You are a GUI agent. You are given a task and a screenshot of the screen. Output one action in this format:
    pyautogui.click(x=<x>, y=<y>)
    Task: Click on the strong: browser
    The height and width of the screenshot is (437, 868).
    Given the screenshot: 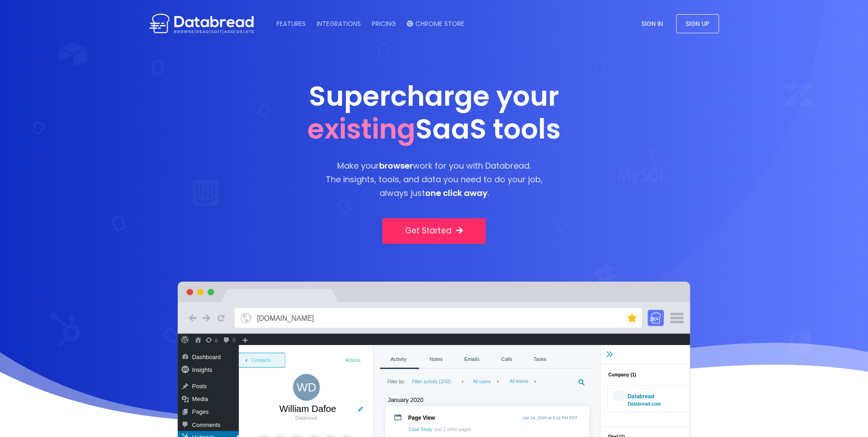 What is the action you would take?
    pyautogui.click(x=396, y=166)
    